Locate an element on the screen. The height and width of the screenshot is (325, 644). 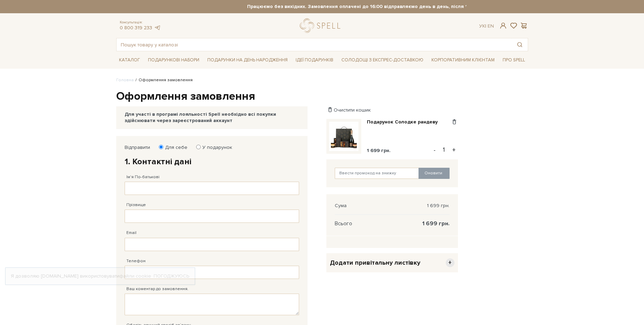
label: Ім'я По-батькові is located at coordinates (143, 177).